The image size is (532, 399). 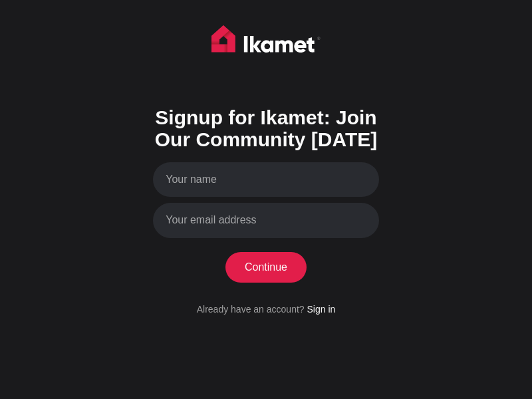 I want to click on img: Ikamet home, so click(x=266, y=42).